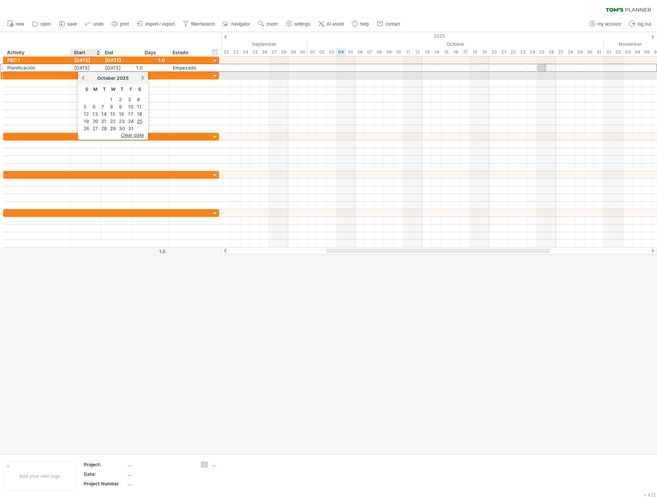  What do you see at coordinates (104, 121) in the screenshot?
I see `a: 21` at bounding box center [104, 121].